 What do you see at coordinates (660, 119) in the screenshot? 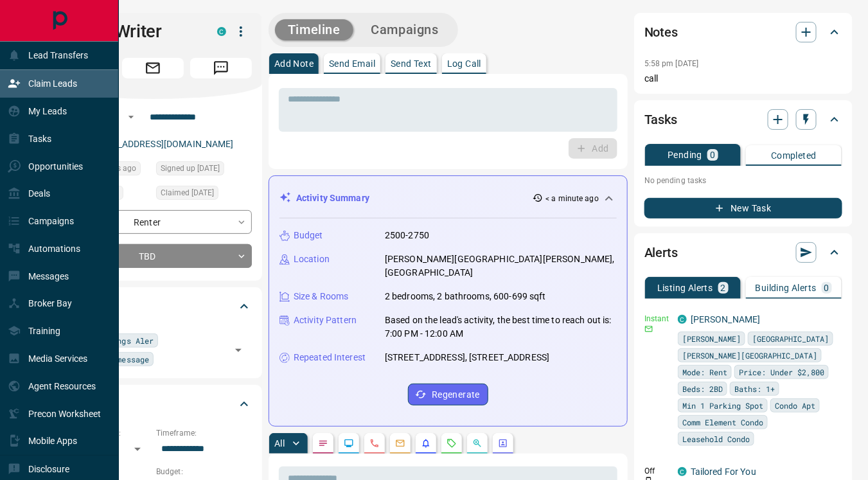
I see `h2: Tasks` at bounding box center [660, 119].